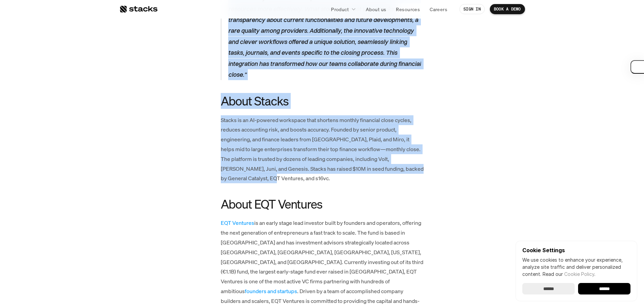  I want to click on a: About us, so click(376, 9).